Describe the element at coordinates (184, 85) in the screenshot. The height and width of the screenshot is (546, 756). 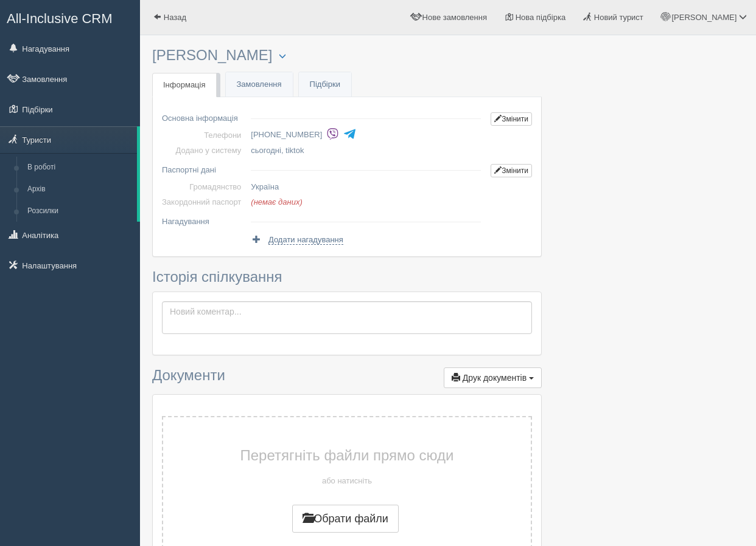
I see `span: Інформація` at that location.